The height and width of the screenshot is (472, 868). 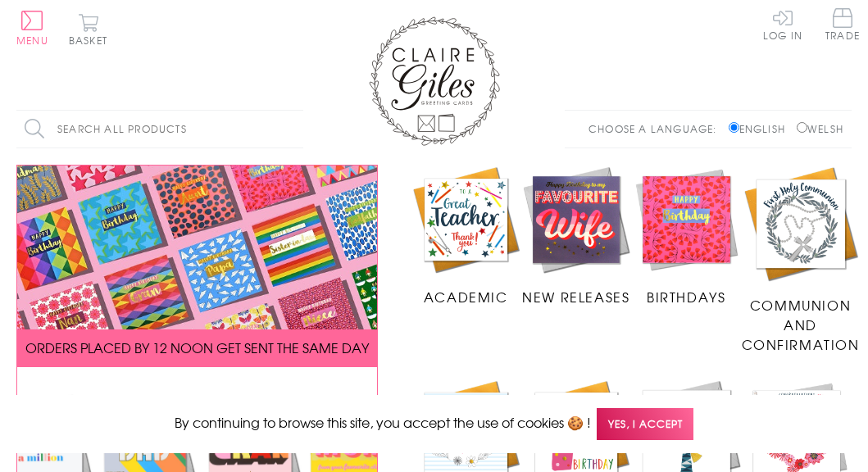 What do you see at coordinates (576, 297) in the screenshot?
I see `span: New Releases` at bounding box center [576, 297].